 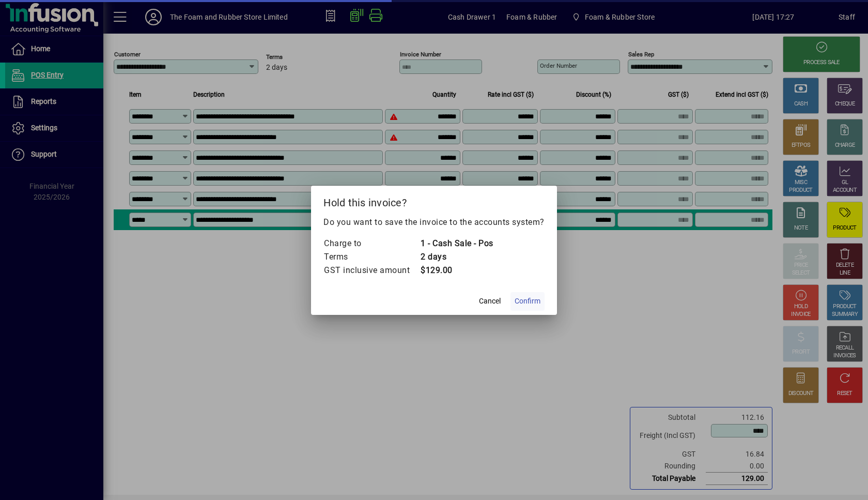 What do you see at coordinates (490, 301) in the screenshot?
I see `button: Cancel` at bounding box center [490, 301].